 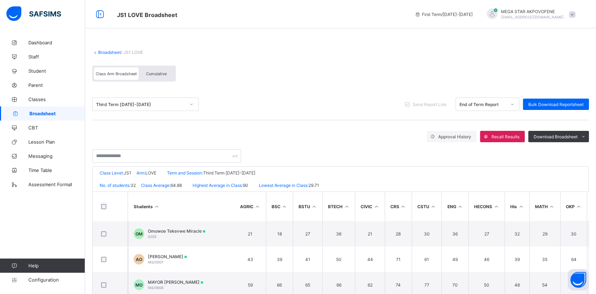 I want to click on span: session/term information, so click(x=443, y=14).